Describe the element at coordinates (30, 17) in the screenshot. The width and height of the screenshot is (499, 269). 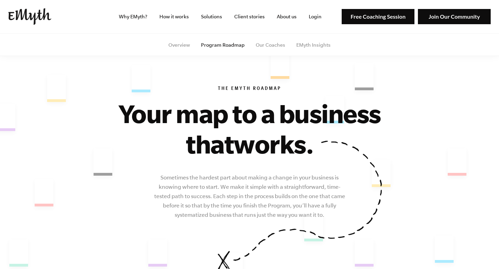
I see `img: EMyth` at that location.